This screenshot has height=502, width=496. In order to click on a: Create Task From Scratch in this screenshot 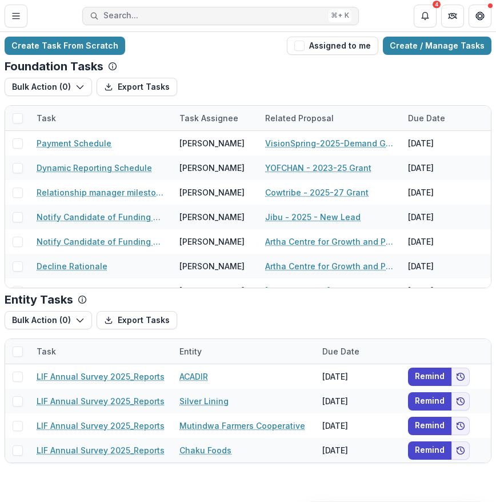, I will do `click(65, 46)`.